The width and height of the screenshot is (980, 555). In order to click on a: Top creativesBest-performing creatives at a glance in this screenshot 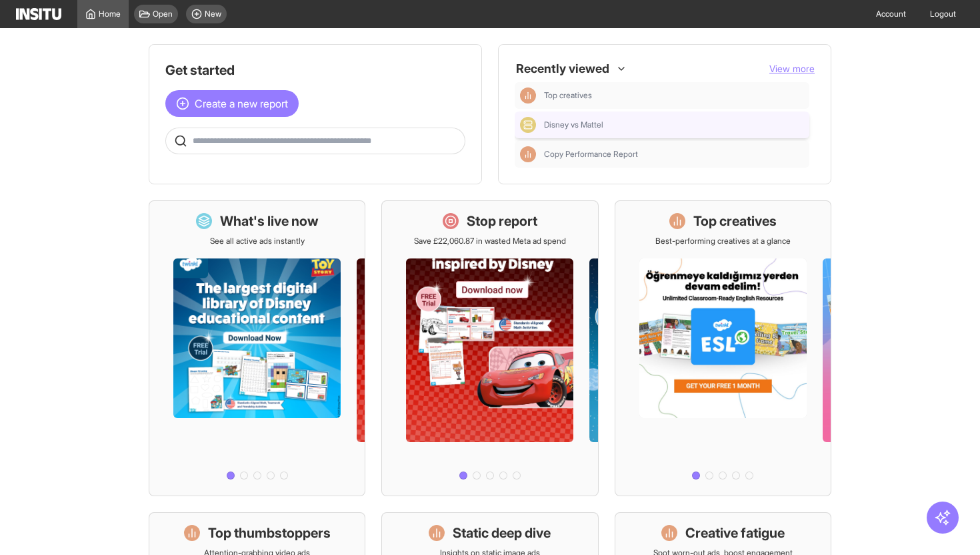, I will do `click(723, 348)`.